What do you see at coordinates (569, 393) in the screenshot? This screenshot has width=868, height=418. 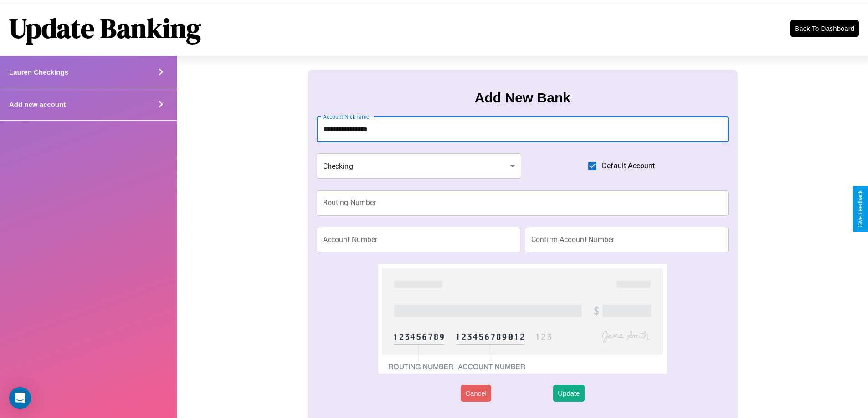 I see `button: Update` at bounding box center [569, 393].